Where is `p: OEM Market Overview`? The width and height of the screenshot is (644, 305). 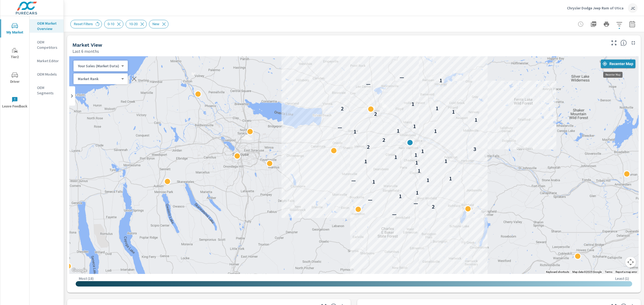 p: OEM Market Overview is located at coordinates (48, 26).